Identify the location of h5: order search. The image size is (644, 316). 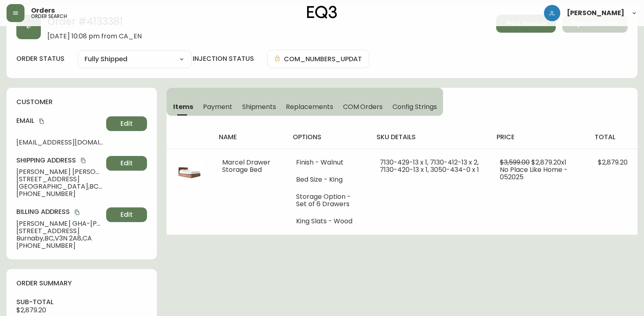
(49, 17).